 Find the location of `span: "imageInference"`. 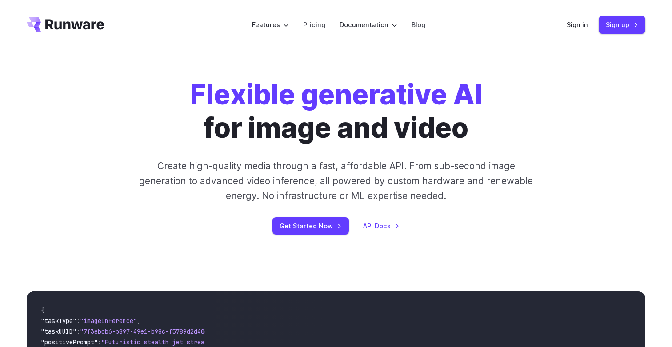

span: "imageInference" is located at coordinates (108, 321).